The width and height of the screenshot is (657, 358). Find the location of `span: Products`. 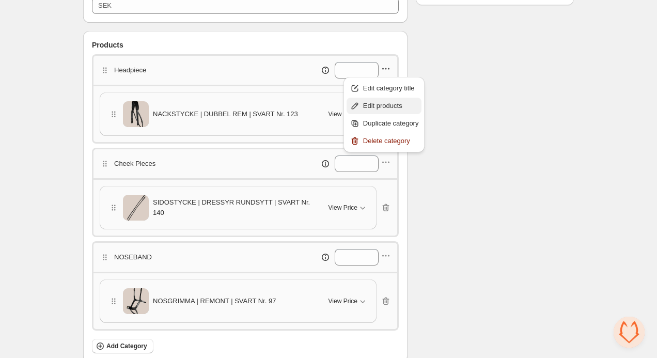

span: Products is located at coordinates (107, 45).